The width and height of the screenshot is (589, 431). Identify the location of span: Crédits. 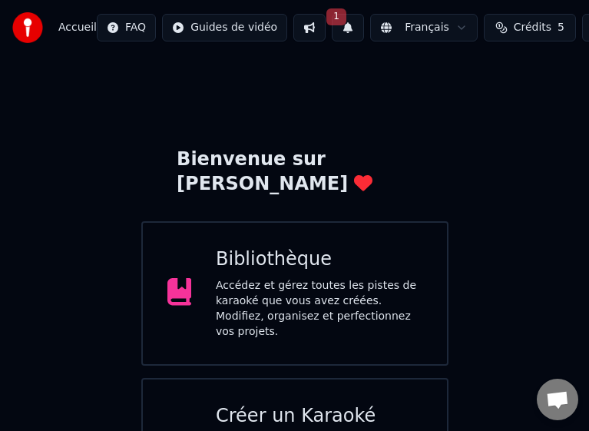
(533, 28).